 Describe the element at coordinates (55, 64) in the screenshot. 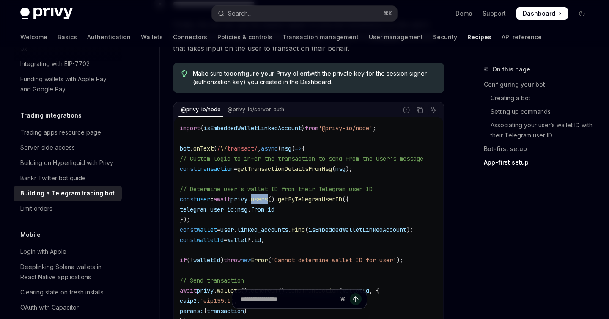

I see `div: Integrating with EIP-7702` at that location.